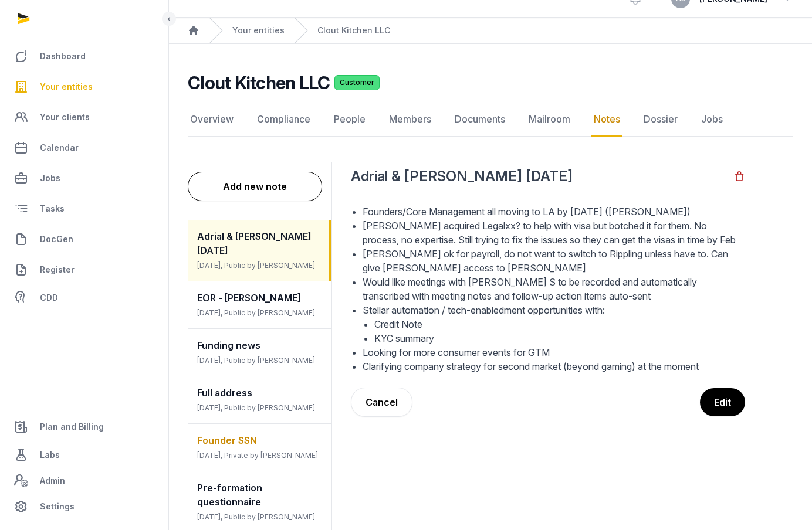 Image resolution: width=812 pixels, height=530 pixels. What do you see at coordinates (225, 393) in the screenshot?
I see `span: Full address` at bounding box center [225, 393].